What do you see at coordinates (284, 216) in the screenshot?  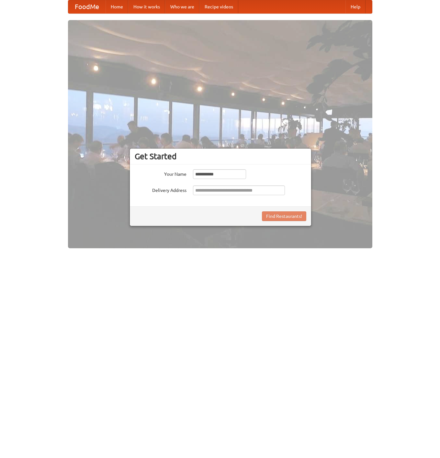 I see `button: Find Restaurants!` at bounding box center [284, 216].